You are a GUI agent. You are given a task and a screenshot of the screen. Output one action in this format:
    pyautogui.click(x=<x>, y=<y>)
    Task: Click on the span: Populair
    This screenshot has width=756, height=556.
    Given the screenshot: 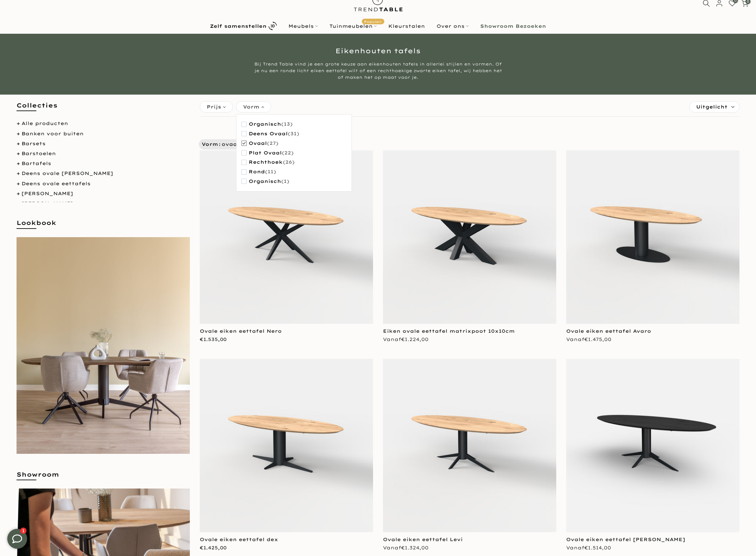 What is the action you would take?
    pyautogui.click(x=373, y=21)
    